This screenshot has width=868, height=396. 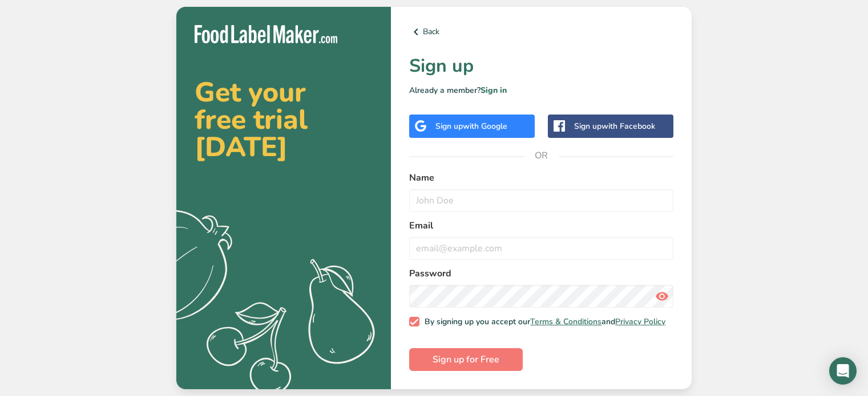 I want to click on h1: Sign up, so click(x=541, y=66).